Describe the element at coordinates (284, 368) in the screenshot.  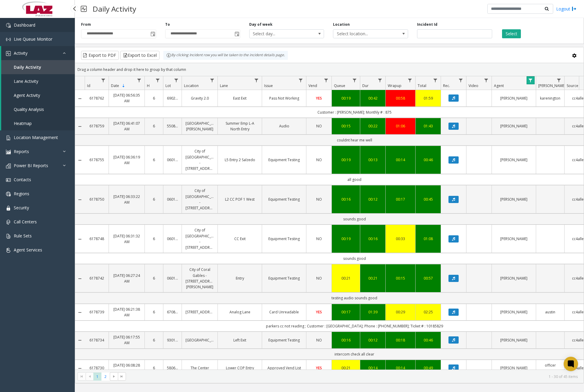
I see `a: Approved Vend List` at that location.